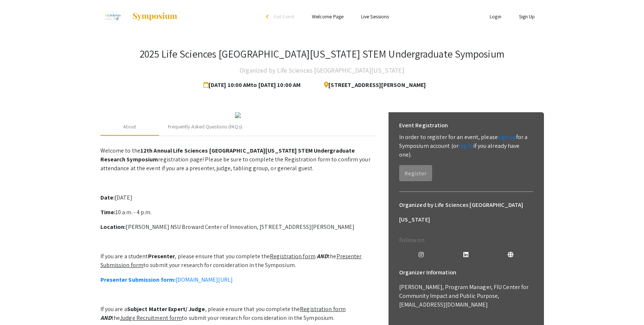  Describe the element at coordinates (161, 256) in the screenshot. I see `strong: Presenter` at that location.